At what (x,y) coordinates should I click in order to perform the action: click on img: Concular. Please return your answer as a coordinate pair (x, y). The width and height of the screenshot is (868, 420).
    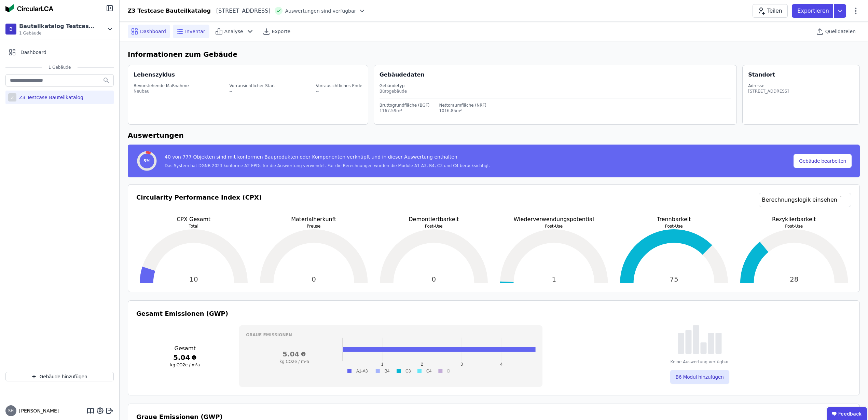
    Looking at the image, I should click on (29, 8).